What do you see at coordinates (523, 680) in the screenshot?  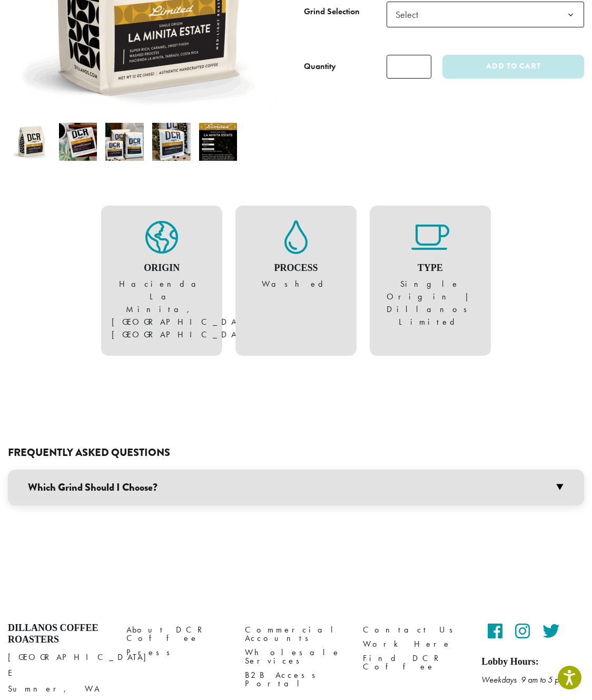 I see `em: Weekdays 9 am to 5 pm` at bounding box center [523, 680].